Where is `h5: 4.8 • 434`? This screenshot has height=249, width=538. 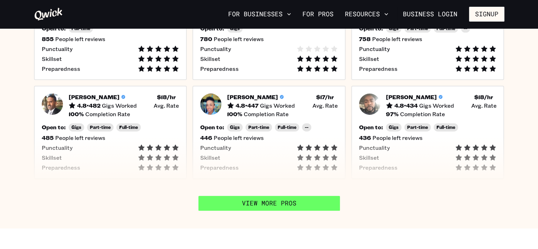
h5: 4.8 • 434 is located at coordinates (406, 105).